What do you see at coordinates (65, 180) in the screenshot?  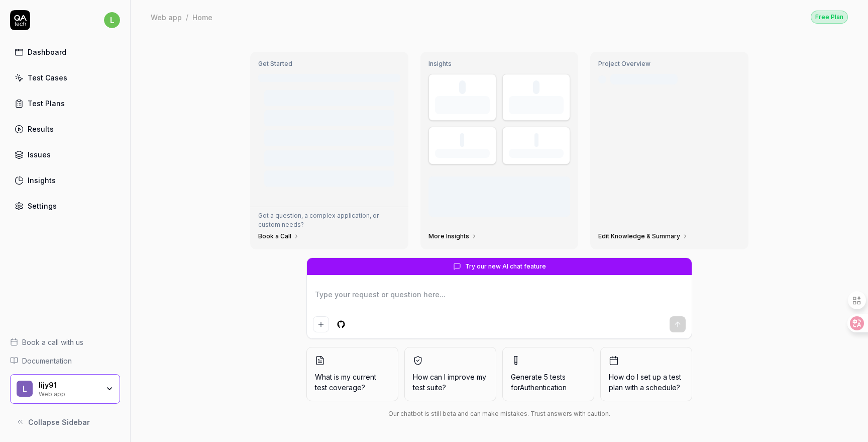 I see `a: Insights` at bounding box center [65, 180].